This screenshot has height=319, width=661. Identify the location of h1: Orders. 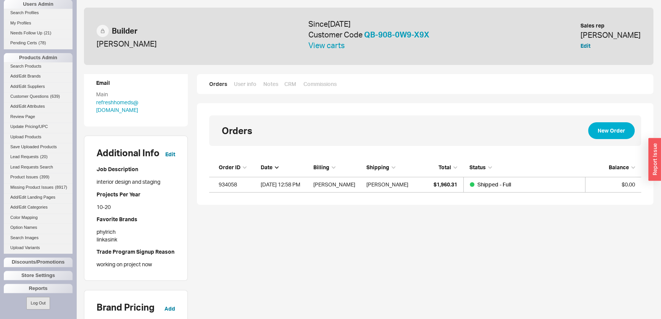
(237, 131).